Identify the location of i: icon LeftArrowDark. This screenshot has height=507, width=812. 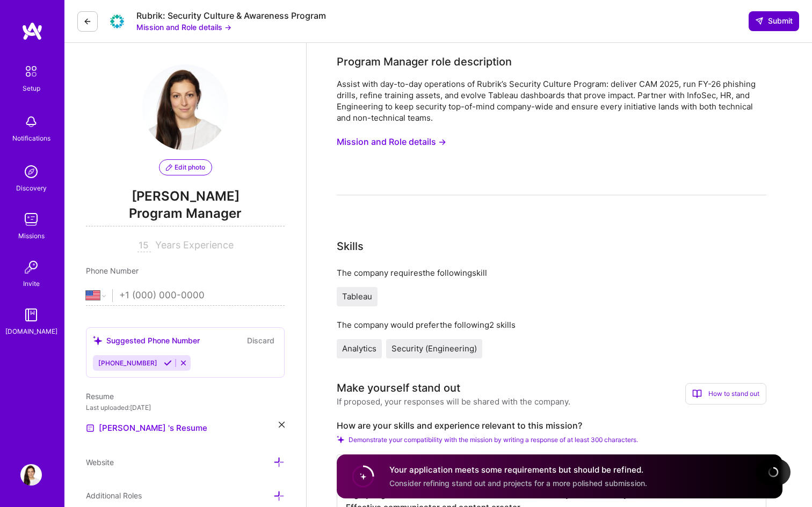
(87, 22).